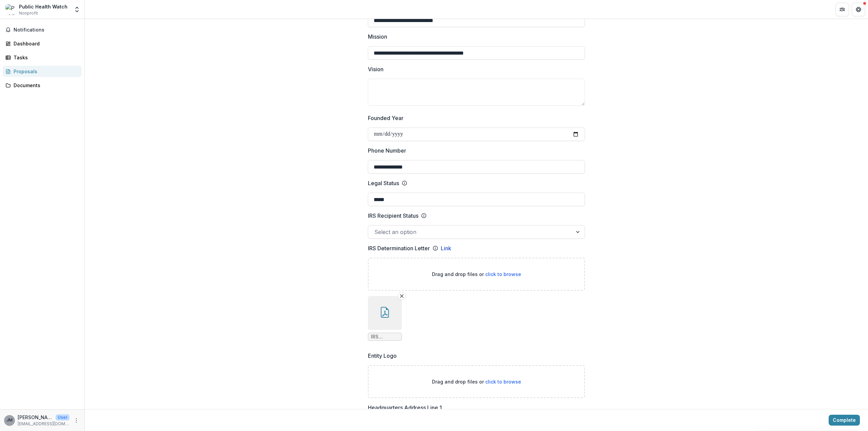  I want to click on p: IRS Determination Letter, so click(399, 248).